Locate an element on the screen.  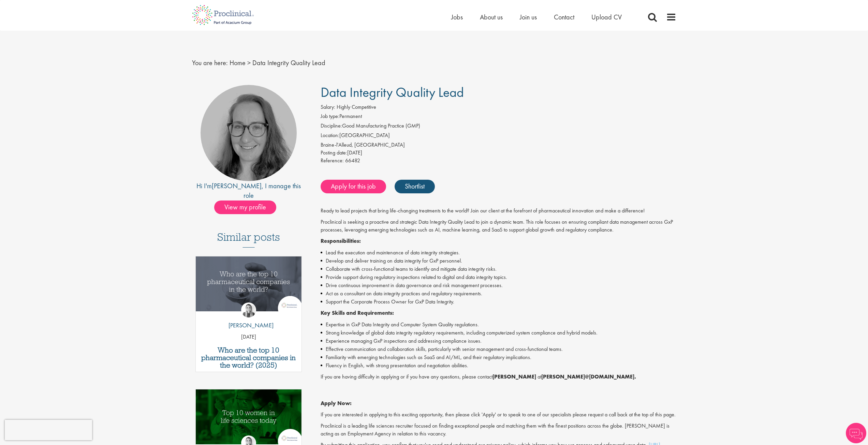
strong: Apply Now: is located at coordinates (336, 403).